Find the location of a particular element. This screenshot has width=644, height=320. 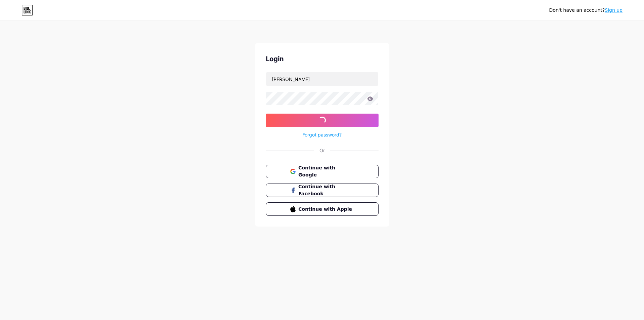

button: Continue with Apple is located at coordinates (322, 208).